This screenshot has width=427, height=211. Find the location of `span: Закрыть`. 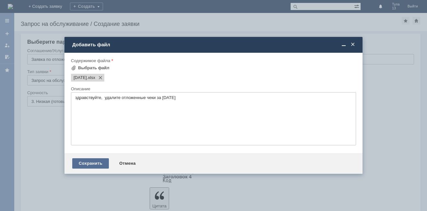

span: Закрыть is located at coordinates (353, 45).